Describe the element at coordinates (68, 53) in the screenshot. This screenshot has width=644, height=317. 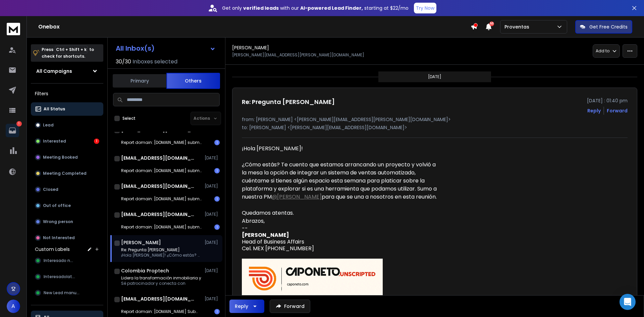
I see `p: Press to check for shortcuts.` at that location.